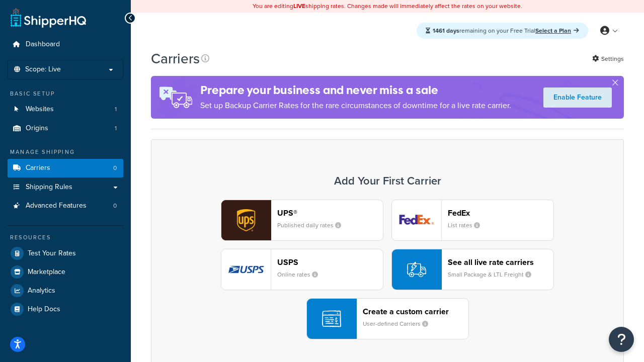 Image resolution: width=644 pixels, height=362 pixels. What do you see at coordinates (42, 44) in the screenshot?
I see `span: Dashboard` at bounding box center [42, 44].